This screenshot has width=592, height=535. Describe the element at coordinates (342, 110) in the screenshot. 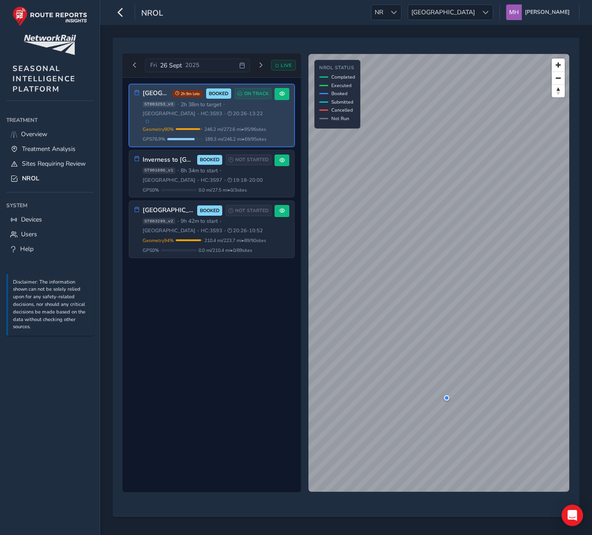

I see `span: Cancelled` at that location.